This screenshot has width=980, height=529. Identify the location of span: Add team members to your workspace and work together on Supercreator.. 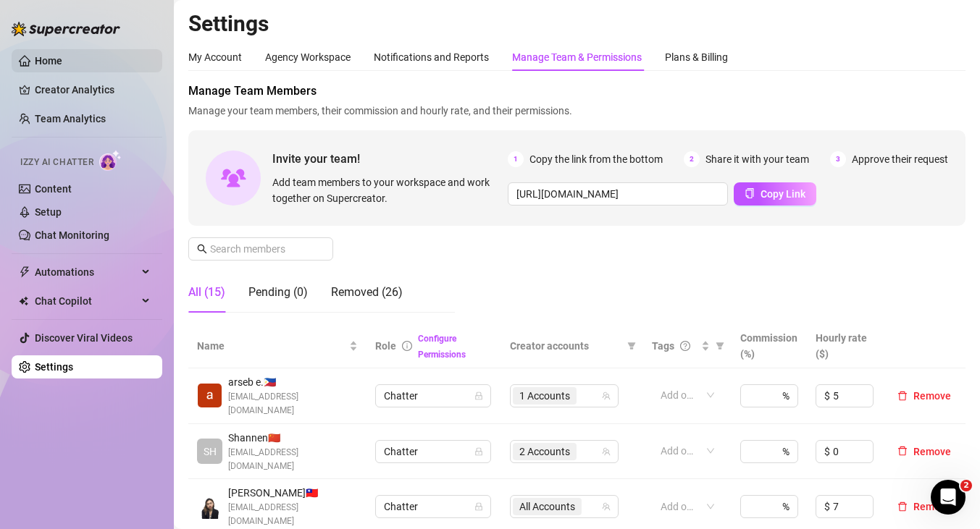
(387, 191).